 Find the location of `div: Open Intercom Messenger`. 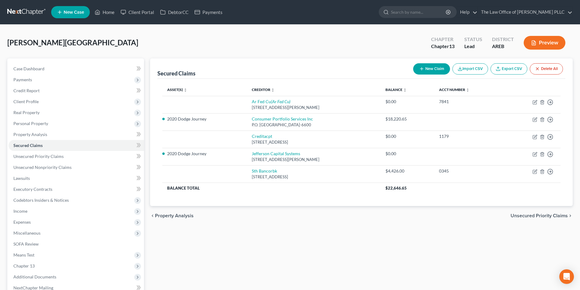

div: Open Intercom Messenger is located at coordinates (567, 277).